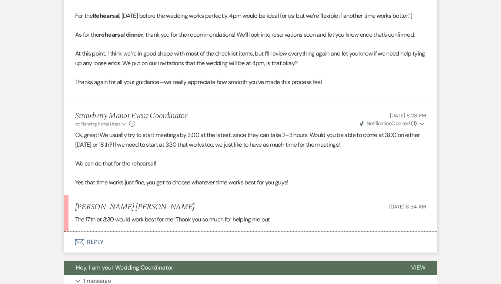 This screenshot has width=501, height=284. I want to click on p: At this point, I think we’re in good shape with most of the checklist items, but I’ll review ever..., so click(251, 58).